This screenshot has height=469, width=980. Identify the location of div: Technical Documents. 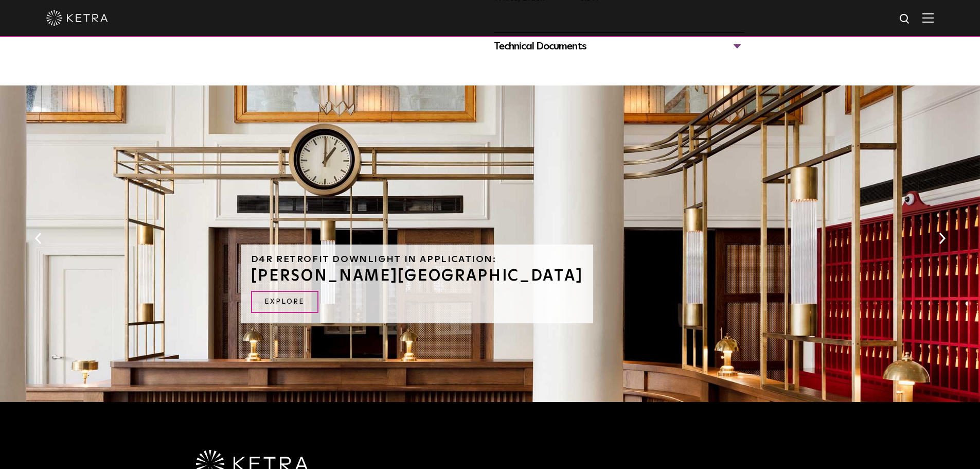
(619, 46).